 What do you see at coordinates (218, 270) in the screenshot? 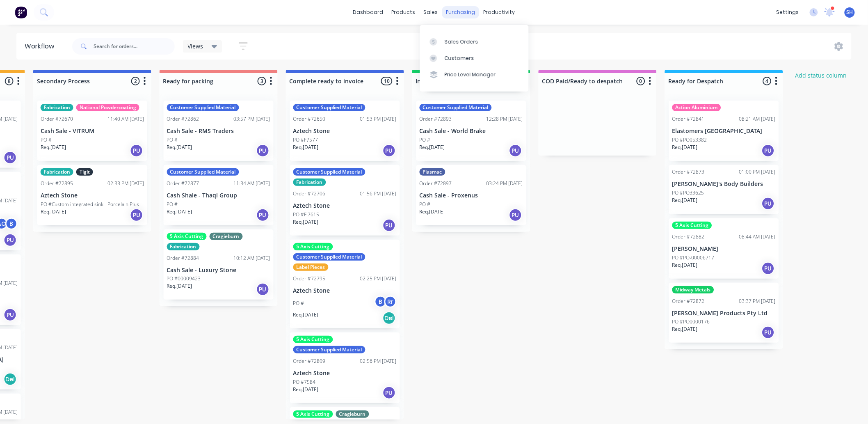
I see `p: Cash Sale - Luxury Stone` at bounding box center [218, 270].